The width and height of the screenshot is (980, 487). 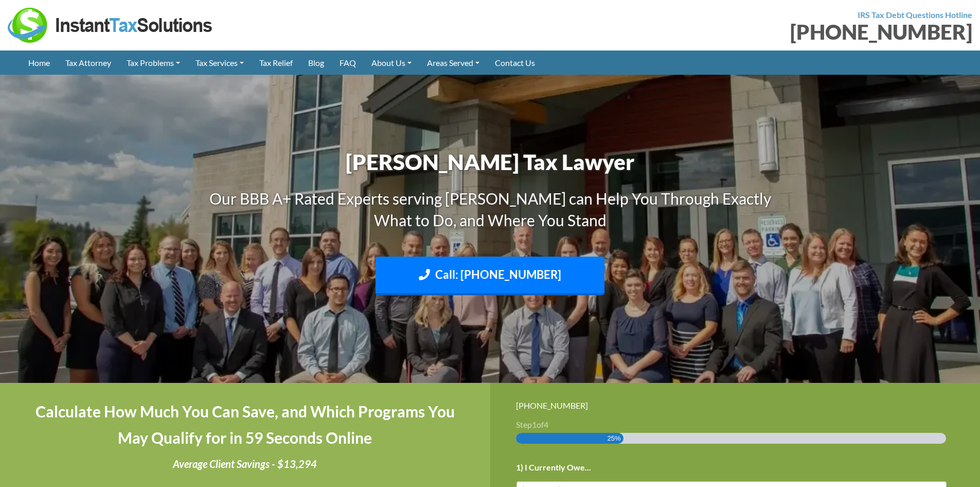 What do you see at coordinates (276, 62) in the screenshot?
I see `a: Tax Relief` at bounding box center [276, 62].